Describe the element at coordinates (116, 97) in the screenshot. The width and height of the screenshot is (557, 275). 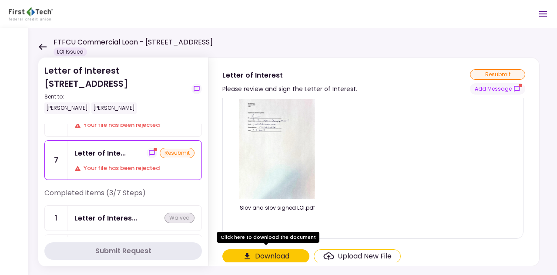
I see `div: Sent to:` at that location.